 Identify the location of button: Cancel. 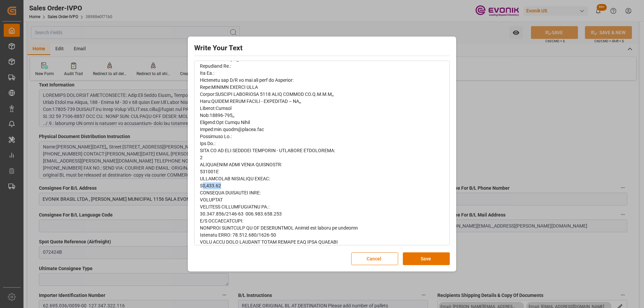
(375, 259).